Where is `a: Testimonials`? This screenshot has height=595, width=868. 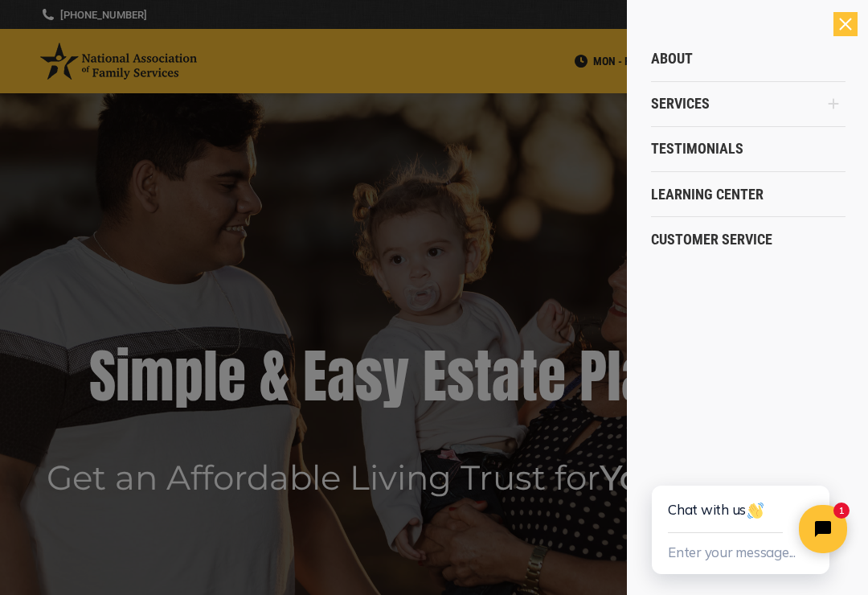
a: Testimonials is located at coordinates (748, 148).